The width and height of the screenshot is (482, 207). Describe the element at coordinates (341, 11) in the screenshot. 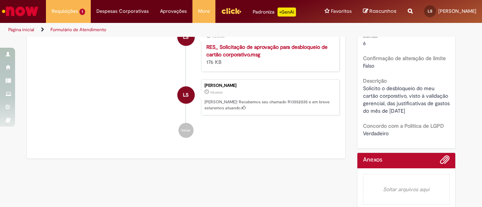

I see `span: Favoritos` at that location.